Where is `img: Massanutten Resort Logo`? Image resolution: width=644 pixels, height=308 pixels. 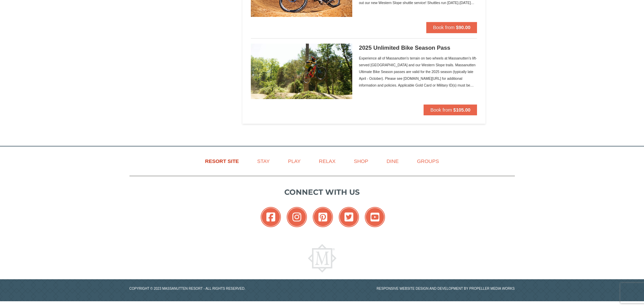 img: Massanutten Resort Logo is located at coordinates (322, 258).